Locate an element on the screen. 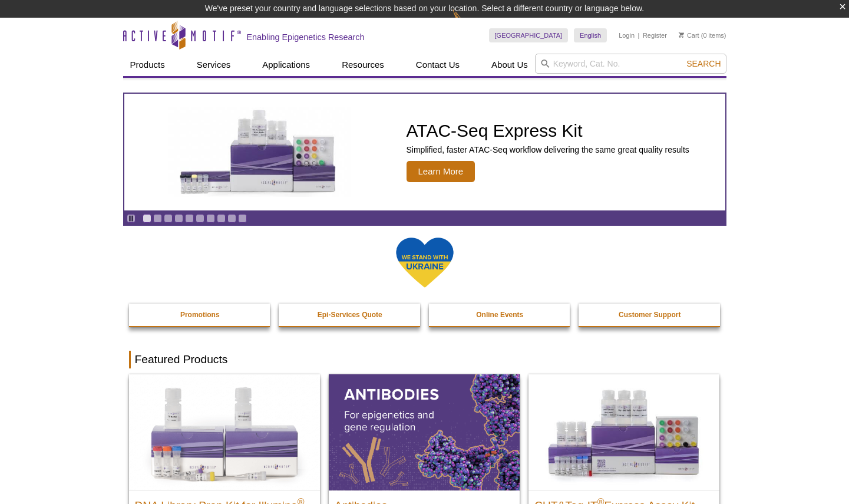 Image resolution: width=849 pixels, height=504 pixels. h2: Enabling Epigenetics Research is located at coordinates (306, 37).